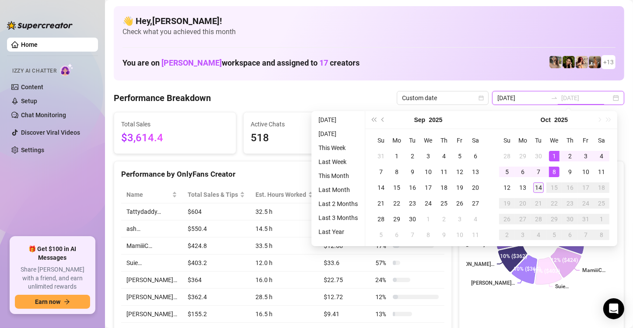  Describe the element at coordinates (586, 235) in the screenshot. I see `td: 2025-11-07` at that location.